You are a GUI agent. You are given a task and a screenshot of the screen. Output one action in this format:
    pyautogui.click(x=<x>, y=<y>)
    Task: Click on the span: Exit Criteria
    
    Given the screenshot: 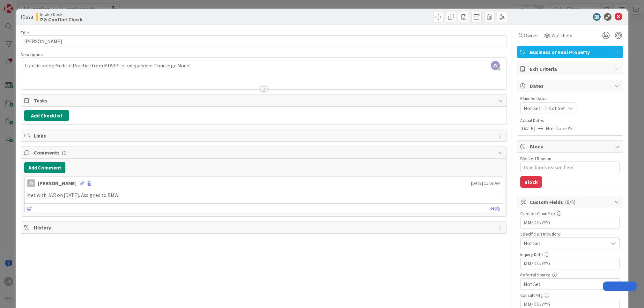 What is the action you would take?
    pyautogui.click(x=571, y=69)
    